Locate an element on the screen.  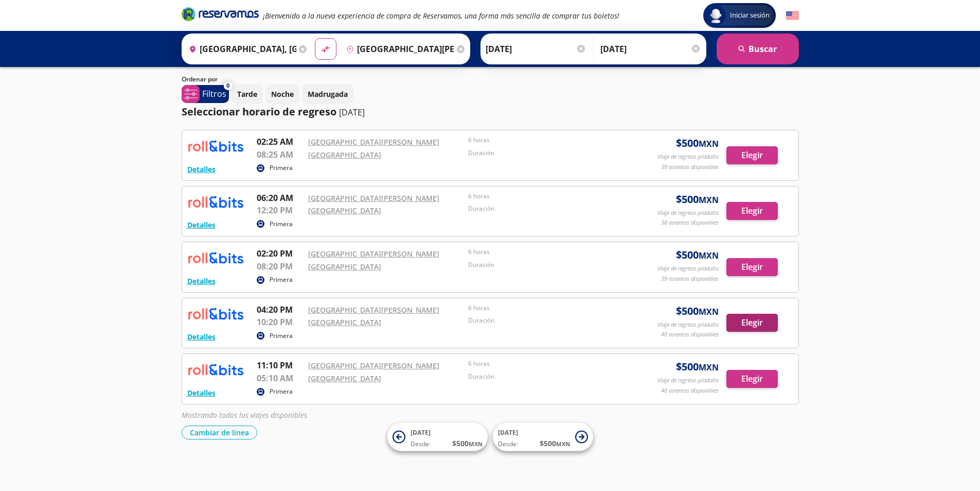
input: Elegir Fecha is located at coordinates (536, 49).